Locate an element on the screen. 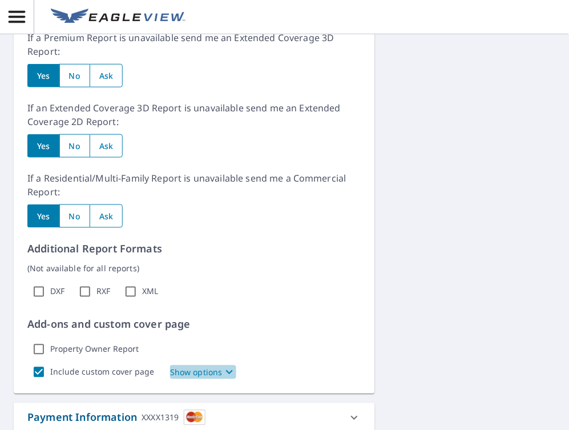 This screenshot has width=569, height=430. label: DXF is located at coordinates (57, 292).